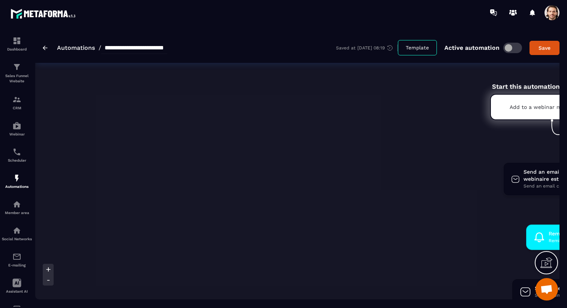 The image size is (567, 308). I want to click on p: CRM, so click(17, 108).